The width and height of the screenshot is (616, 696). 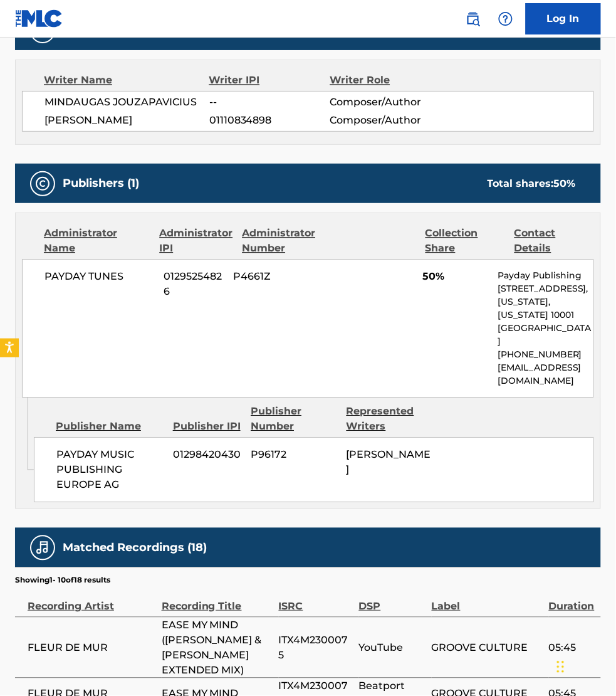 What do you see at coordinates (465, 241) in the screenshot?
I see `div: Collection Share` at bounding box center [465, 241].